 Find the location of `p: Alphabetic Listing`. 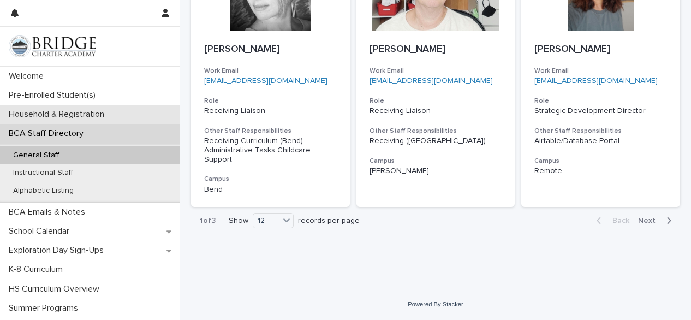

p: Alphabetic Listing is located at coordinates (43, 190).